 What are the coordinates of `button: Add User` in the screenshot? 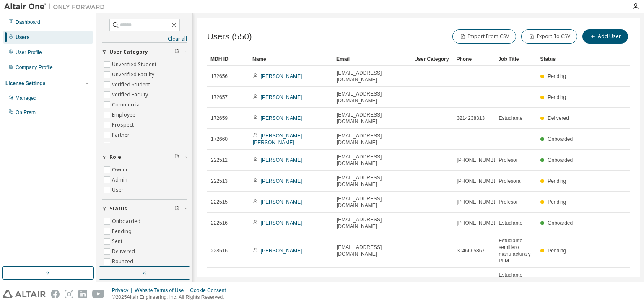 It's located at (605, 37).